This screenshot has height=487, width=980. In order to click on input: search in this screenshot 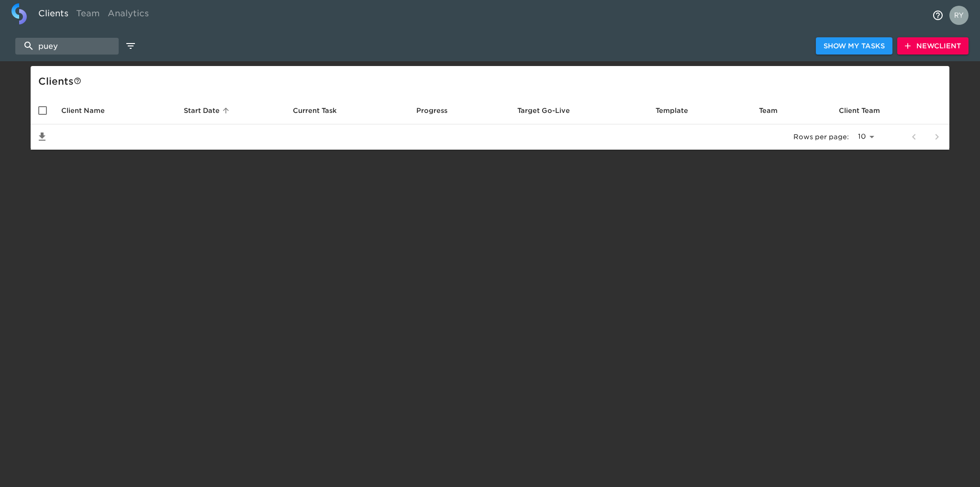, I will do `click(67, 46)`.